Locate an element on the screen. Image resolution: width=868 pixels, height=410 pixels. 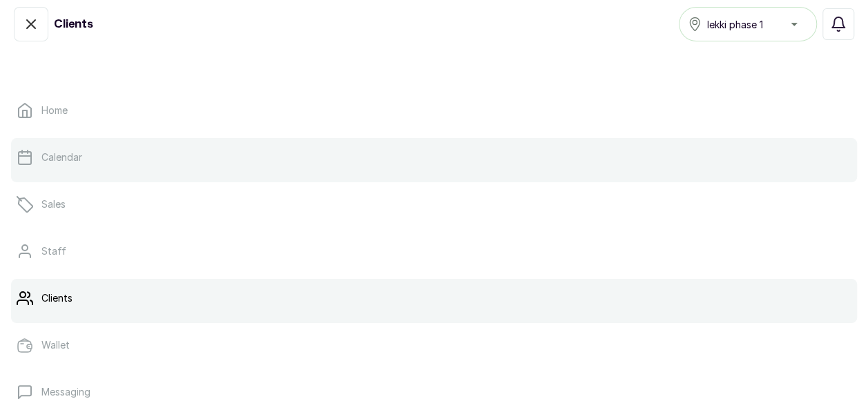
p: Calendar is located at coordinates (61, 158).